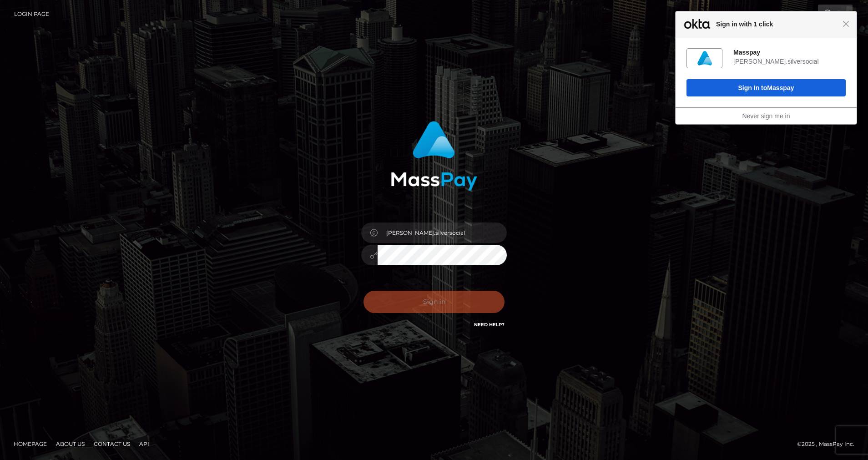  I want to click on a: Login, so click(836, 14).